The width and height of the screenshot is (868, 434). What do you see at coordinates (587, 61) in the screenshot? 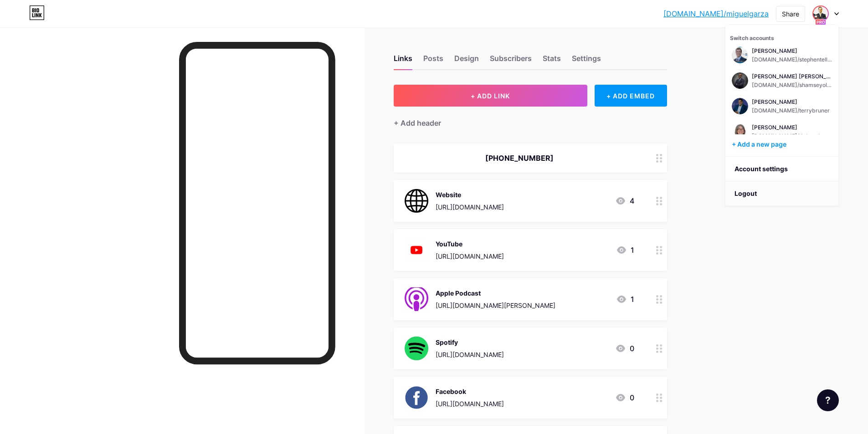
I see `div: Settings` at bounding box center [587, 61].